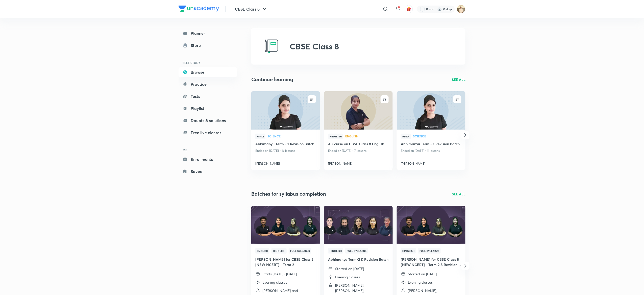 This screenshot has height=295, width=644. What do you see at coordinates (208, 97) in the screenshot?
I see `a: Tests` at bounding box center [208, 97].